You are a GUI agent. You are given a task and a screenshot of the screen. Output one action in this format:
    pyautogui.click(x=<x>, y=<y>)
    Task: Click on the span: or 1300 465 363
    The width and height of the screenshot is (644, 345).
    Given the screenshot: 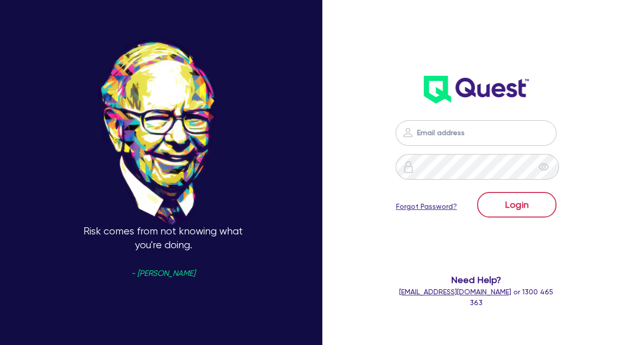 What is the action you would take?
    pyautogui.click(x=476, y=297)
    